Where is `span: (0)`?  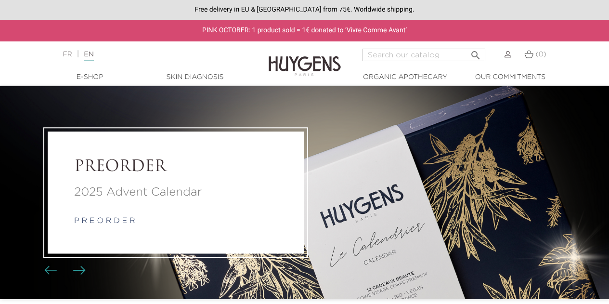 span: (0) is located at coordinates (541, 54).